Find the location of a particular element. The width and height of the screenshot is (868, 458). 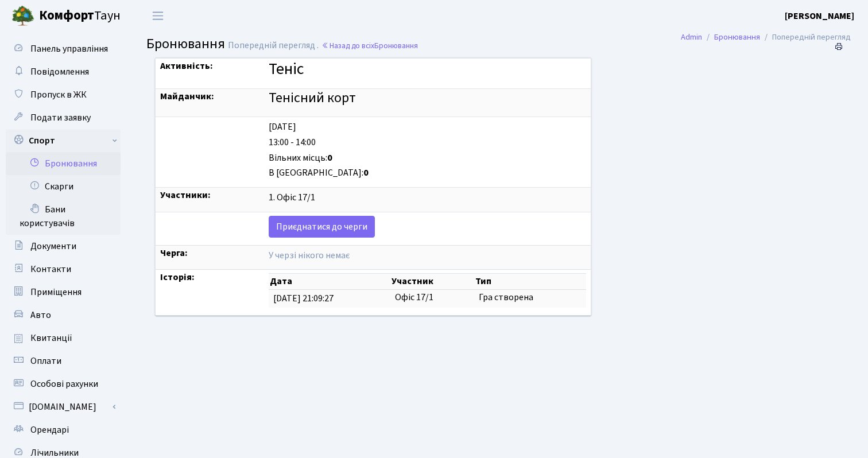

a: Спорт is located at coordinates (63, 141).